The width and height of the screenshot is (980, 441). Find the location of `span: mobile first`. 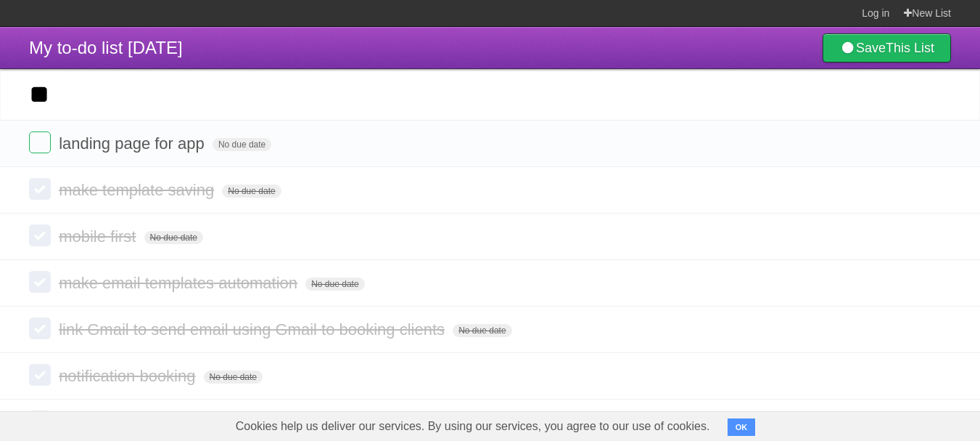

span: mobile first is located at coordinates (98, 236).